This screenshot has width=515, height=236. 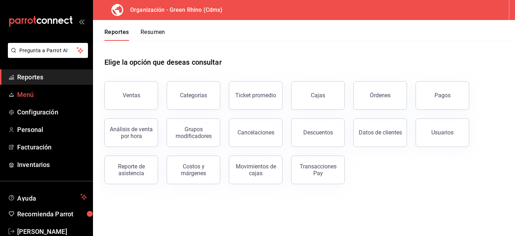 I want to click on button: Cancelaciones, so click(x=256, y=133).